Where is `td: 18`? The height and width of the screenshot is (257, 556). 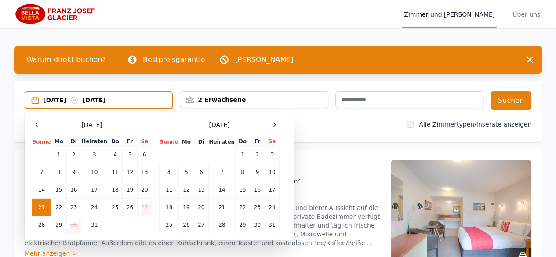
td: 18 is located at coordinates (169, 207).